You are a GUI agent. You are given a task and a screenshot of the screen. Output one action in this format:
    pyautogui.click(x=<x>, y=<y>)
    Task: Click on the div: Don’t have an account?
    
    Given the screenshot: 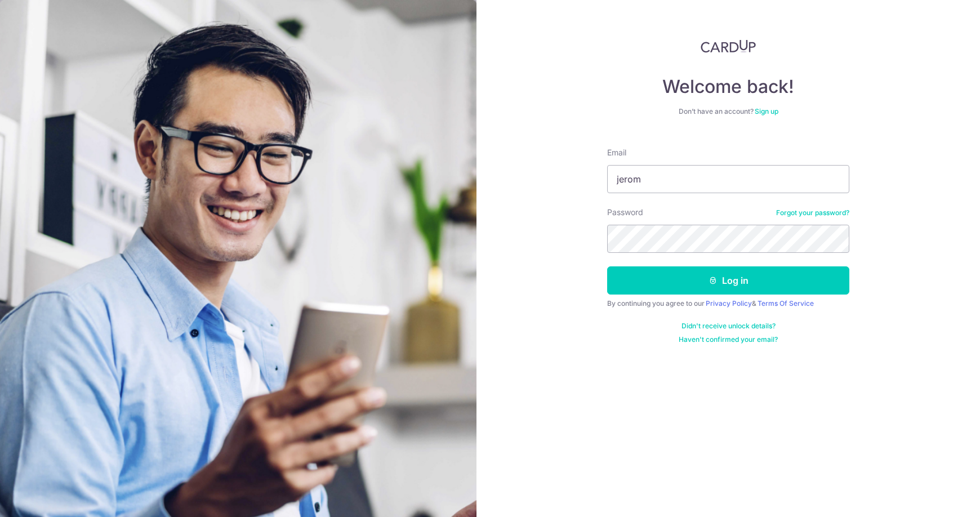 What is the action you would take?
    pyautogui.click(x=728, y=112)
    